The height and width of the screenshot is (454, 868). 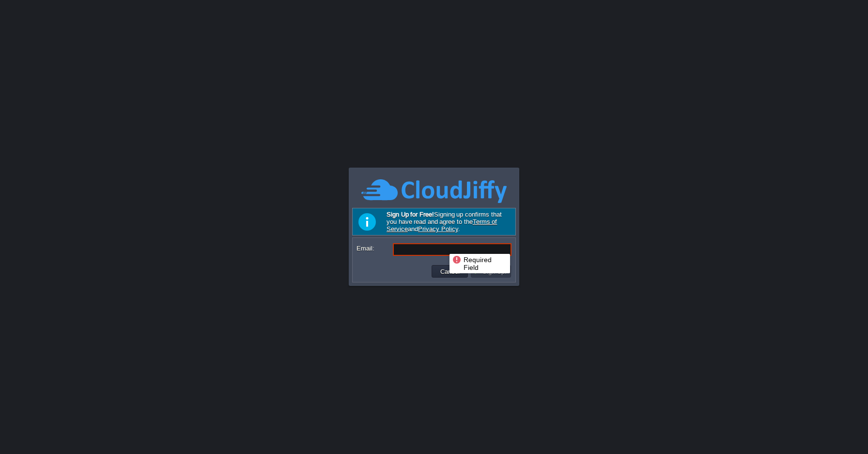 What do you see at coordinates (410, 214) in the screenshot?
I see `b: Sign Up for Free!` at bounding box center [410, 214].